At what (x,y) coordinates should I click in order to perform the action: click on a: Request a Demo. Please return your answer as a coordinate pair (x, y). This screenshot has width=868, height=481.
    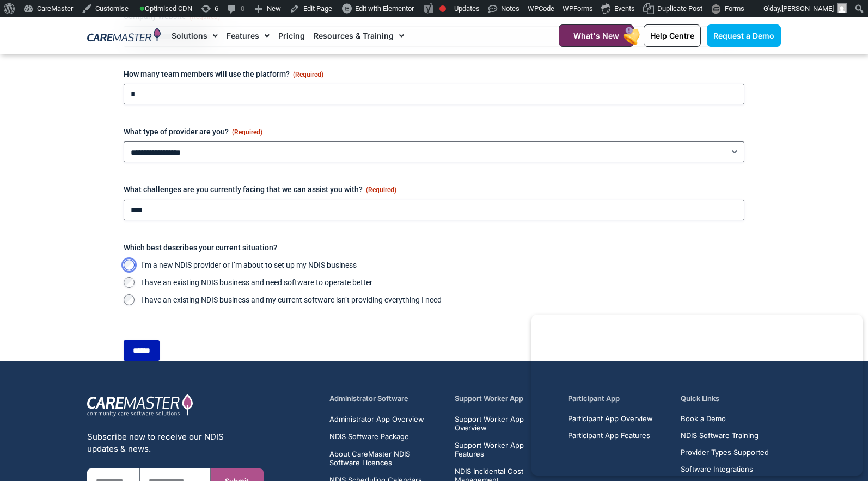
    Looking at the image, I should click on (744, 35).